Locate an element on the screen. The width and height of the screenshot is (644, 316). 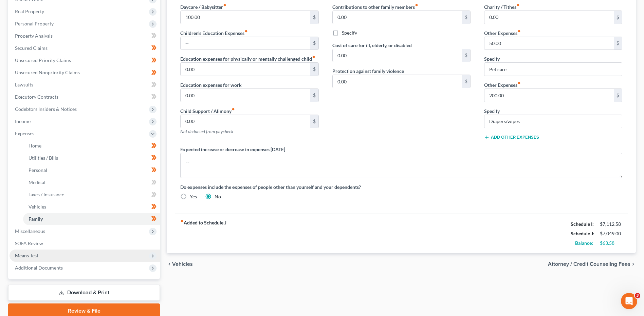
span: Lawsuits is located at coordinates (24, 84).